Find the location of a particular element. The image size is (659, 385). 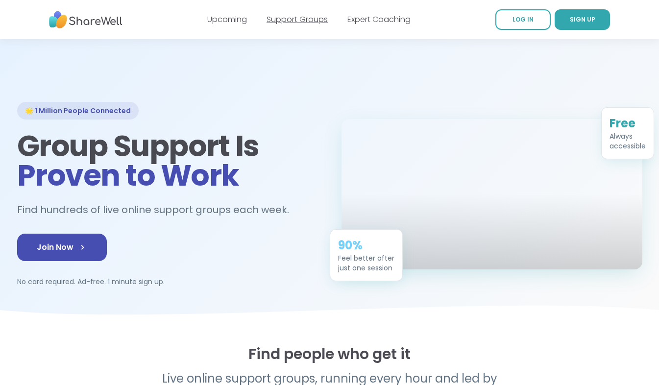

a: Expert Coaching is located at coordinates (379, 19).